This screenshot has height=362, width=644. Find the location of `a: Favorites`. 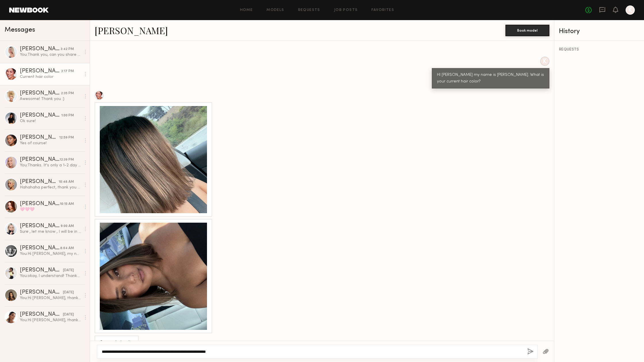

a: Favorites is located at coordinates (383, 10).